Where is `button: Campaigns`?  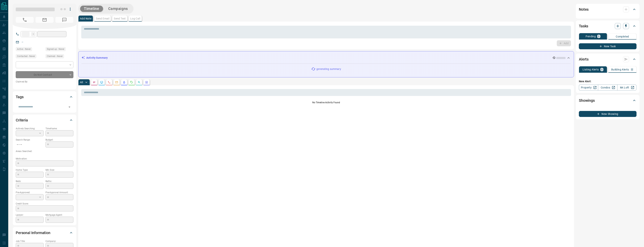
button: Campaigns is located at coordinates (118, 9).